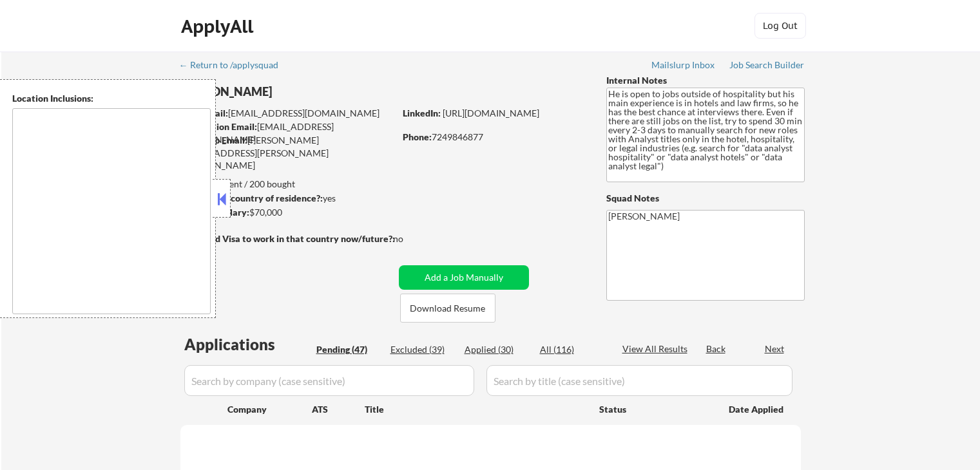 The height and width of the screenshot is (470, 980). I want to click on div: Location Inclusions:, so click(112, 99).